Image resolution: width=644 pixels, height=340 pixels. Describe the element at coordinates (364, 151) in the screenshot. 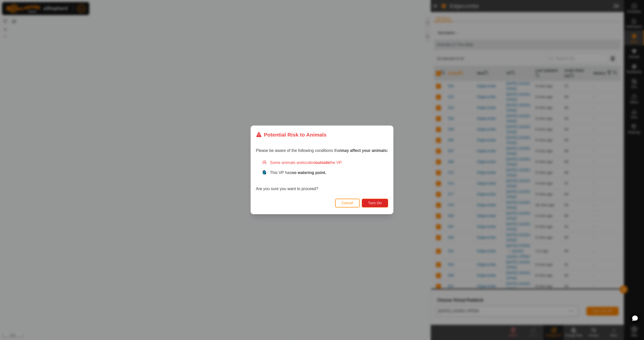

I see `strong: may affect your animals:` at that location.